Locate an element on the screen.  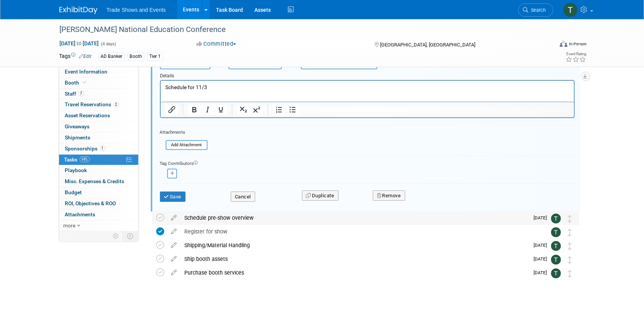
span: Search is located at coordinates (538, 10).